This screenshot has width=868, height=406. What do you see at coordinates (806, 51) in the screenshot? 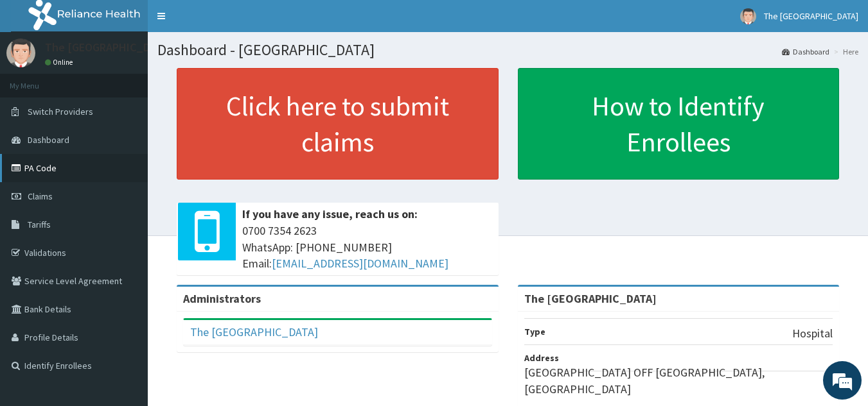
I see `a: Dashboard` at bounding box center [806, 51].